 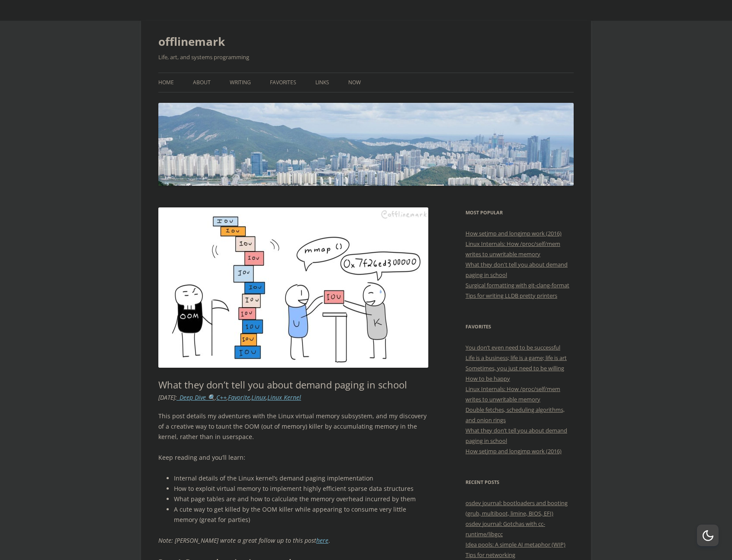 I want to click on h1: What they don’t tell you about demand paging in school, so click(x=293, y=385).